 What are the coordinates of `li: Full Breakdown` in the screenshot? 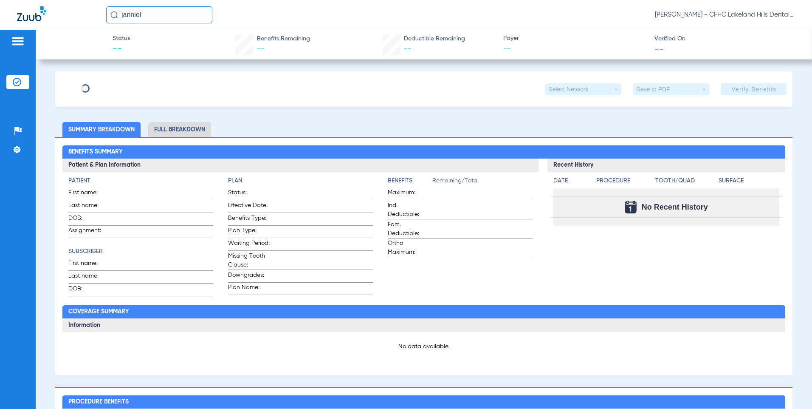 It's located at (180, 129).